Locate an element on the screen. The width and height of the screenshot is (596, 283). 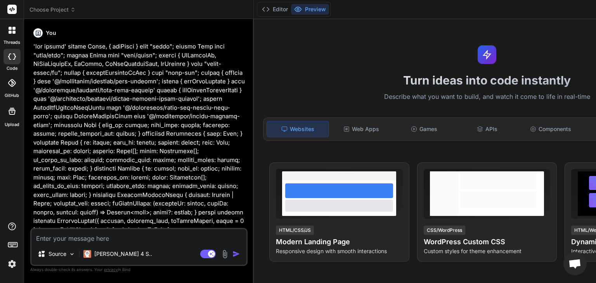
img: Pick Models is located at coordinates (72, 254).